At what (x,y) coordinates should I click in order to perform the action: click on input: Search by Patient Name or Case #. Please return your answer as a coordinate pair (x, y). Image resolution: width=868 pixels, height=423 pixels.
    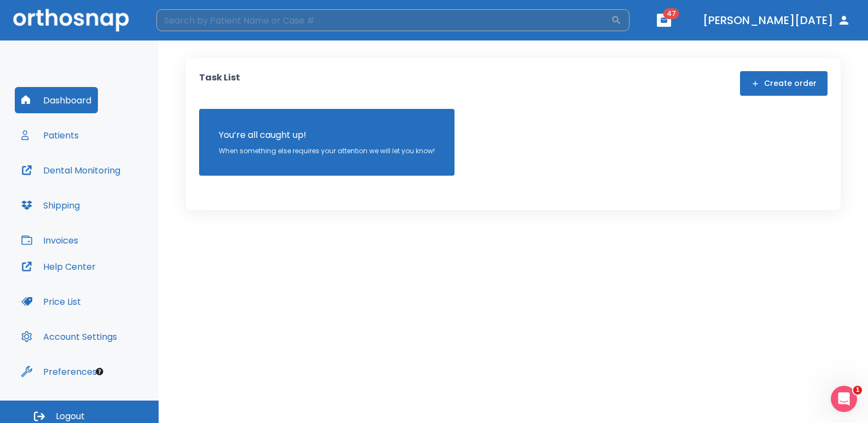
    Looking at the image, I should click on (383, 20).